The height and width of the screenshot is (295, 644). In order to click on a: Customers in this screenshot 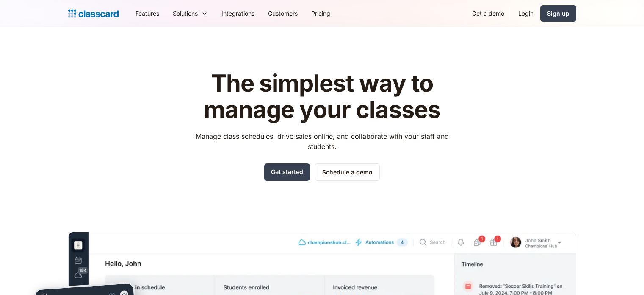, I will do `click(283, 13)`.